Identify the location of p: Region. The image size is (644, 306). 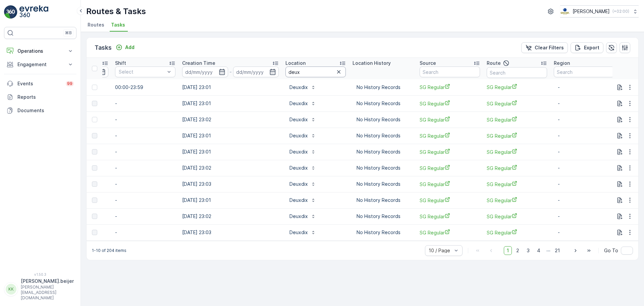
(562, 63).